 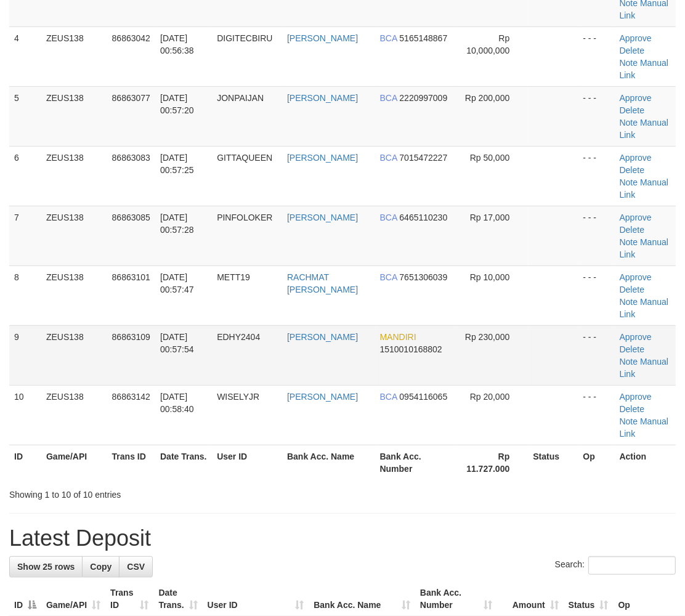 What do you see at coordinates (615, 566) in the screenshot?
I see `label: Search:` at bounding box center [615, 566].